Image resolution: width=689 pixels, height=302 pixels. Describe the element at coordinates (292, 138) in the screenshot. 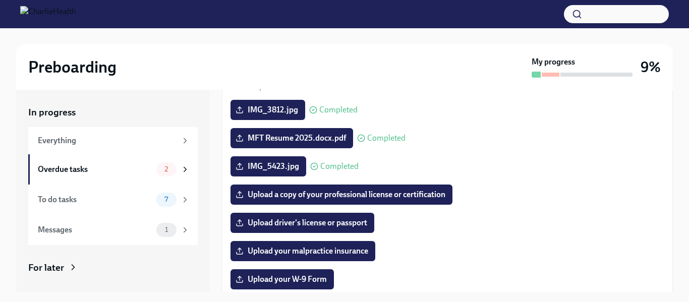

I see `span: MFT Resume 2025.docx.pdf` at that location.